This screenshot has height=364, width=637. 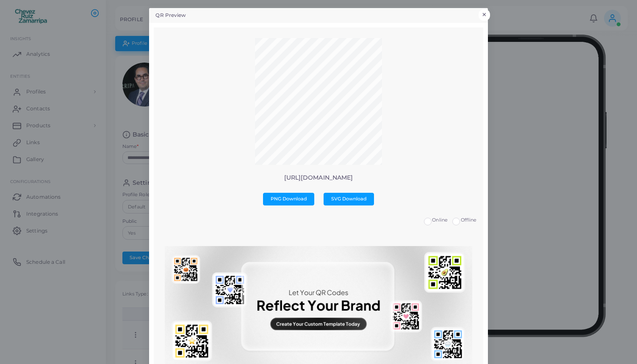 I want to click on button: Close, so click(x=484, y=15).